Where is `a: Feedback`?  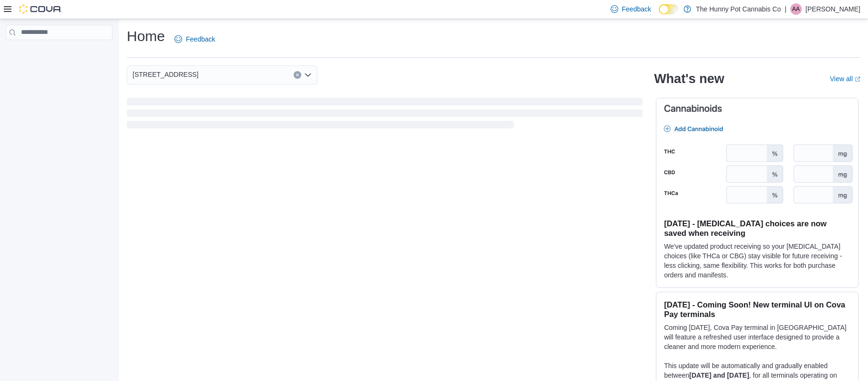 a: Feedback is located at coordinates (195, 39).